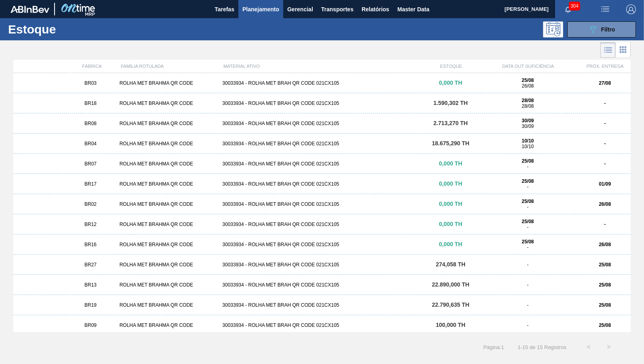 The width and height of the screenshot is (644, 364). I want to click on span: 26/08, so click(528, 86).